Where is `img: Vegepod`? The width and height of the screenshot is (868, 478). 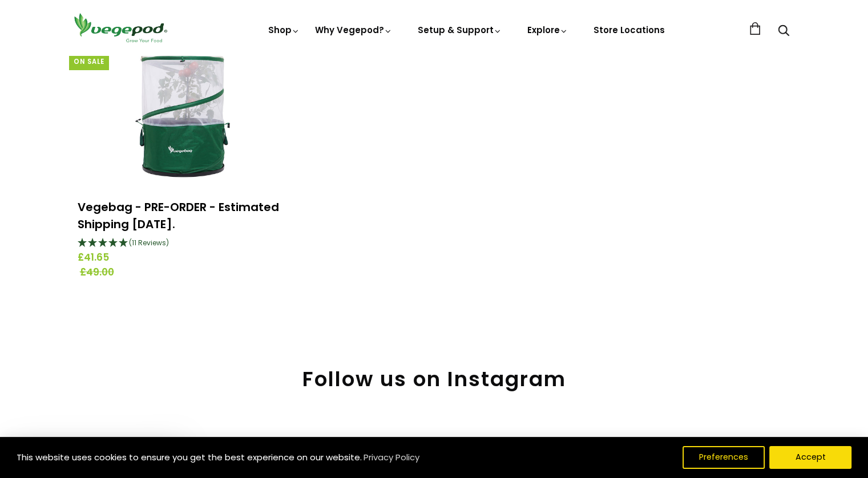 img: Vegepod is located at coordinates (121, 27).